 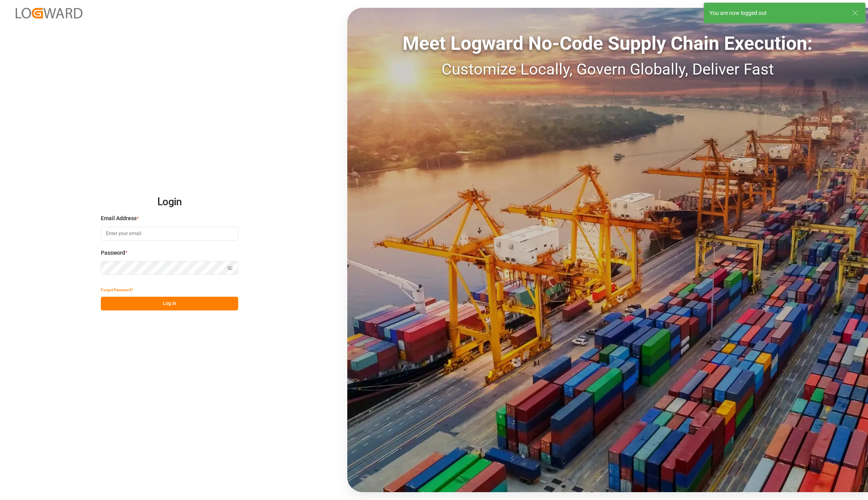 I want to click on span: Email Address, so click(x=118, y=218).